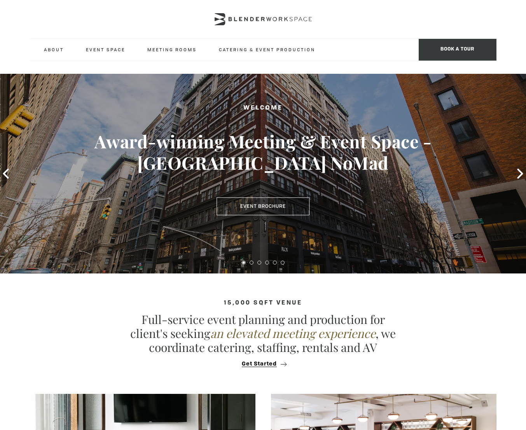  Describe the element at coordinates (54, 49) in the screenshot. I see `a: About` at that location.